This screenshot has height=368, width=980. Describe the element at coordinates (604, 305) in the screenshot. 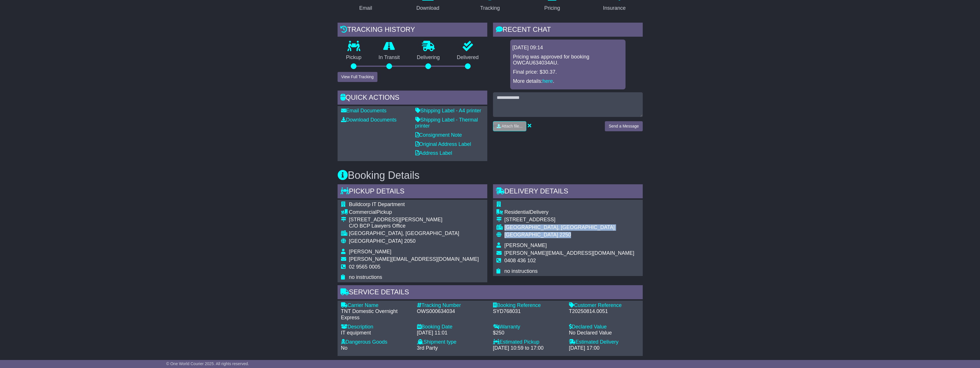

I see `div: Customer Reference` at that location.